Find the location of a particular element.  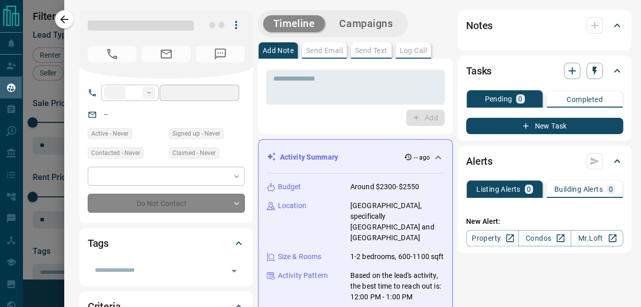

div: Activity Summary-- ago is located at coordinates (356, 157).